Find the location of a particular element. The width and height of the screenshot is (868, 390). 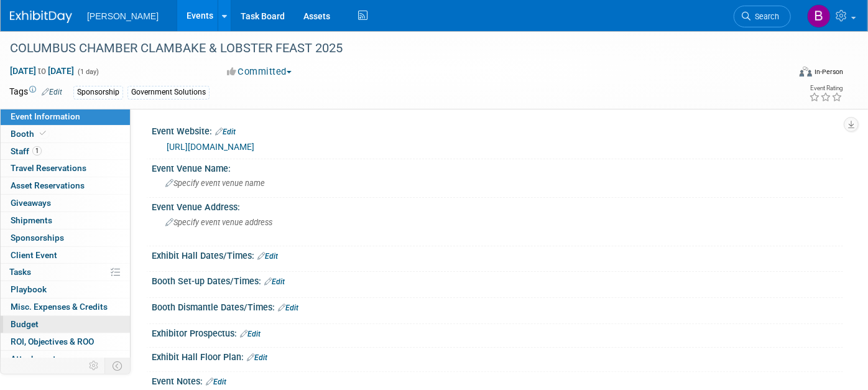

button: Committed is located at coordinates (259, 72).